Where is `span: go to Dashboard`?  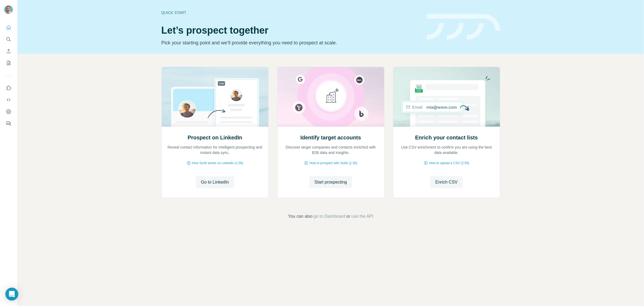
span: go to Dashboard is located at coordinates (329, 216).